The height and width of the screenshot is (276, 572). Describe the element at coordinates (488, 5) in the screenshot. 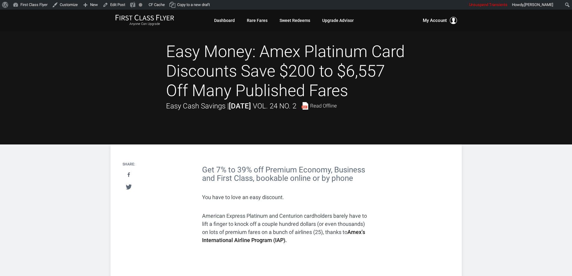

I see `span: Unsuspend Transients` at that location.